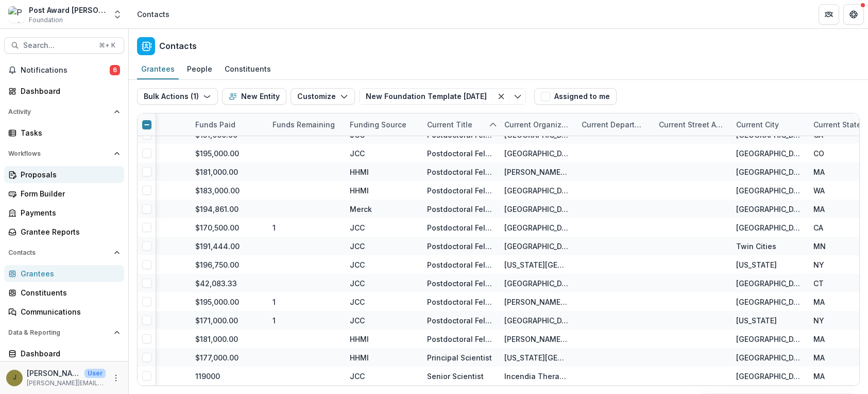  Describe the element at coordinates (117, 15) in the screenshot. I see `button: Open entity switcher` at that location.